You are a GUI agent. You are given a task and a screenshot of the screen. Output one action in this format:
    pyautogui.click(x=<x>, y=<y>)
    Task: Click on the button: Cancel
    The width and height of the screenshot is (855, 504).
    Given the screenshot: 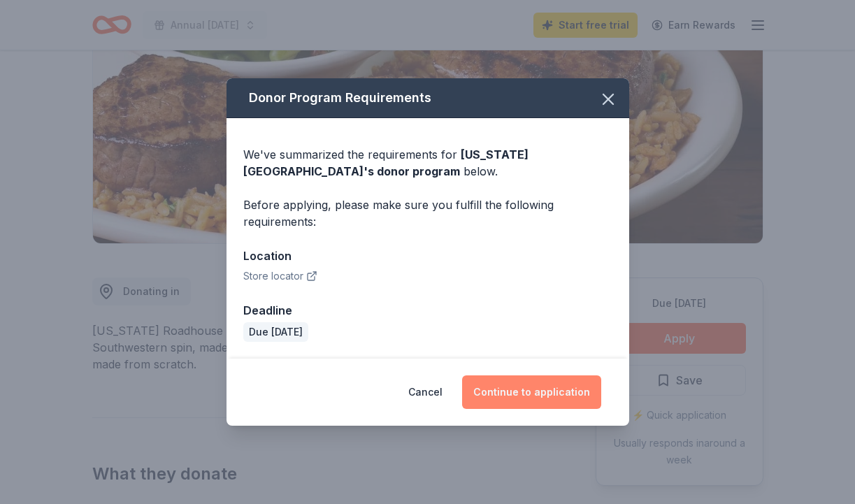 What is the action you would take?
    pyautogui.click(x=425, y=392)
    